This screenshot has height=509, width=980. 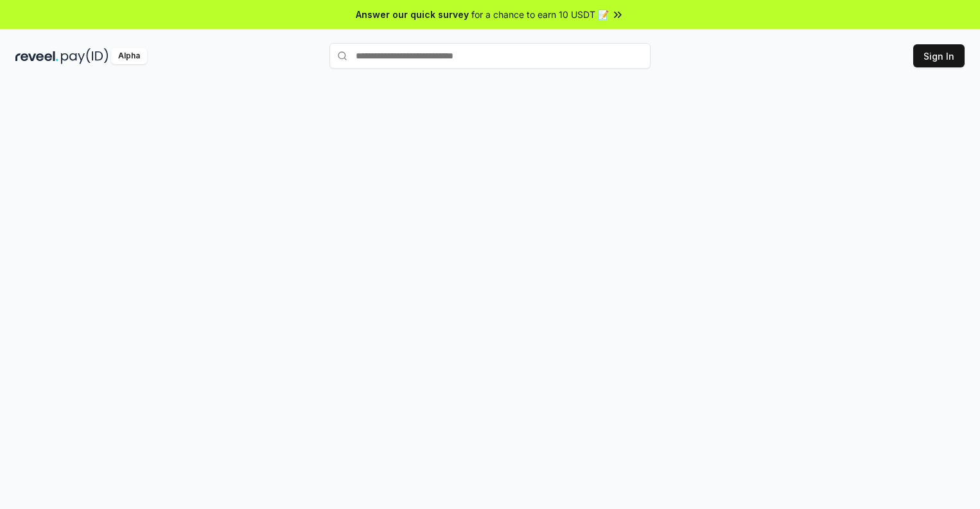 What do you see at coordinates (37, 56) in the screenshot?
I see `img: reveel_dark` at bounding box center [37, 56].